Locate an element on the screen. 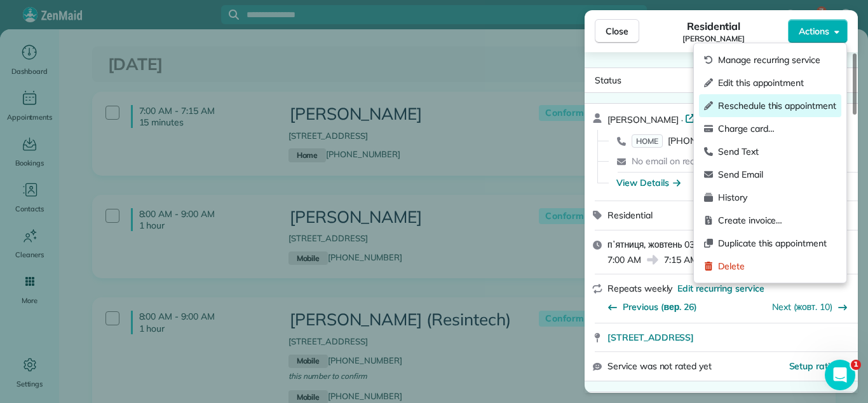 The height and width of the screenshot is (403, 868). span: Manage recurring service is located at coordinates (778, 60).